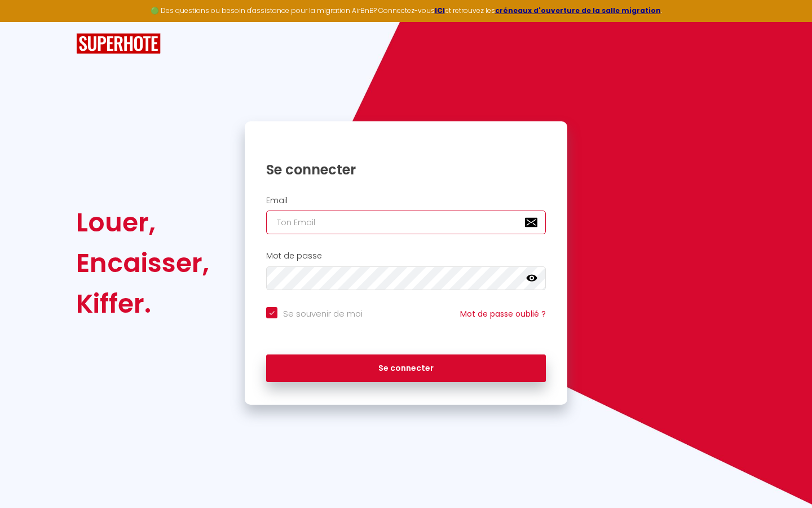 The width and height of the screenshot is (812, 508). What do you see at coordinates (503, 314) in the screenshot?
I see `a: Mot de passe oublié ?` at bounding box center [503, 314].